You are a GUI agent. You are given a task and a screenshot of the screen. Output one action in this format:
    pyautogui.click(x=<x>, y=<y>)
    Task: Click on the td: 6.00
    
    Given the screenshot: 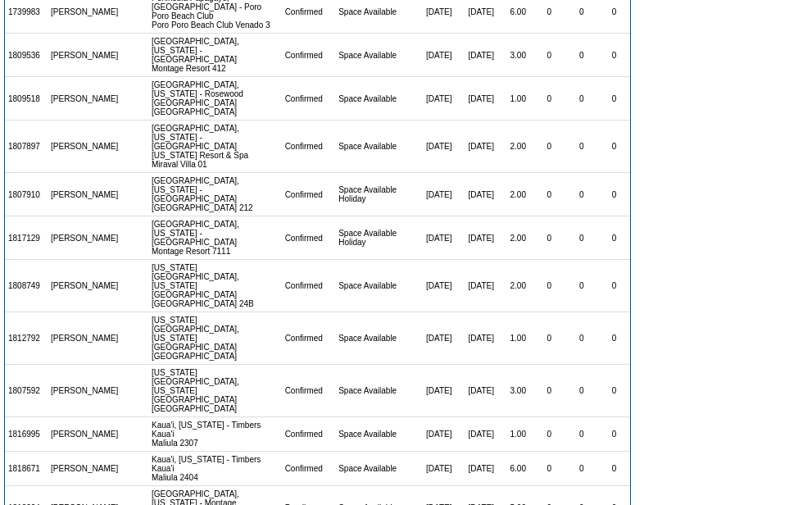 What is the action you would take?
    pyautogui.click(x=517, y=469)
    